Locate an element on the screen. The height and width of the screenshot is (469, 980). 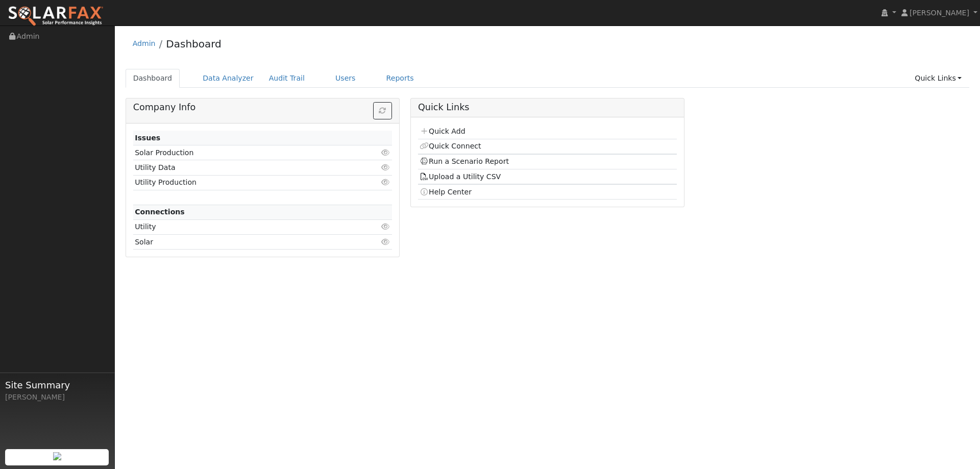
td: Solar is located at coordinates (241, 242).